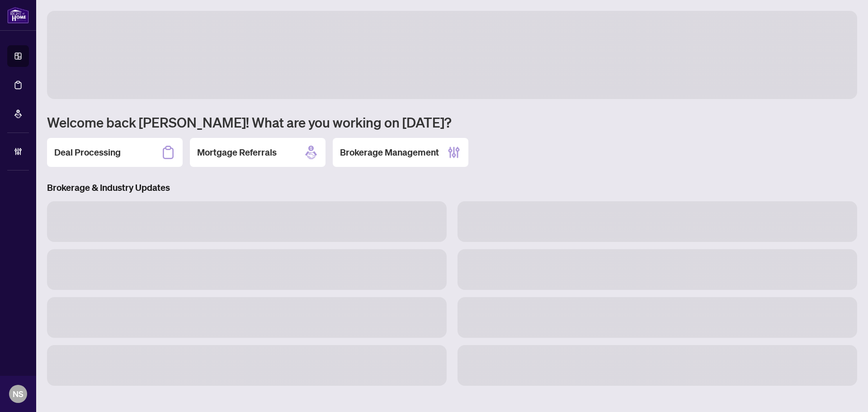 The width and height of the screenshot is (868, 412). I want to click on h2: Brokerage Management, so click(389, 152).